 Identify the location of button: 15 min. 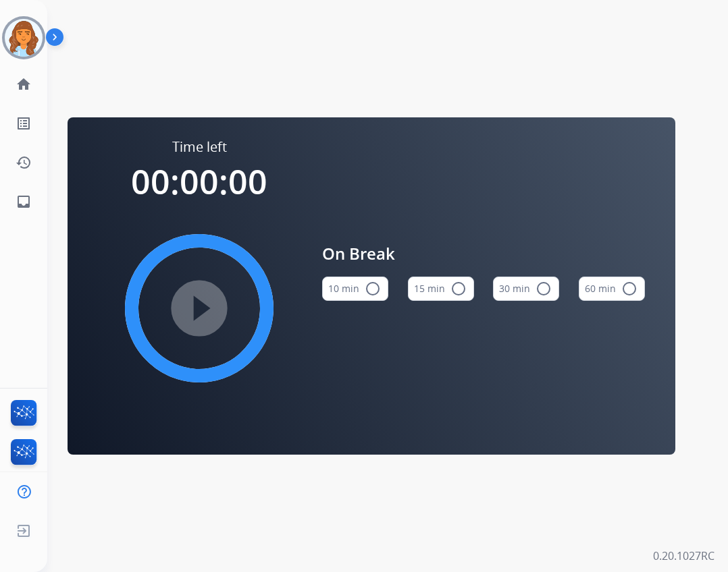
(441, 289).